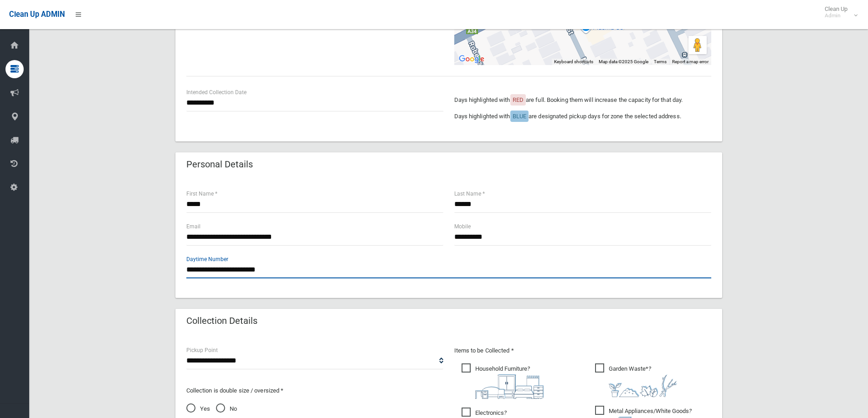 This screenshot has height=418, width=868. Describe the element at coordinates (690, 61) in the screenshot. I see `a: Report a map error` at that location.